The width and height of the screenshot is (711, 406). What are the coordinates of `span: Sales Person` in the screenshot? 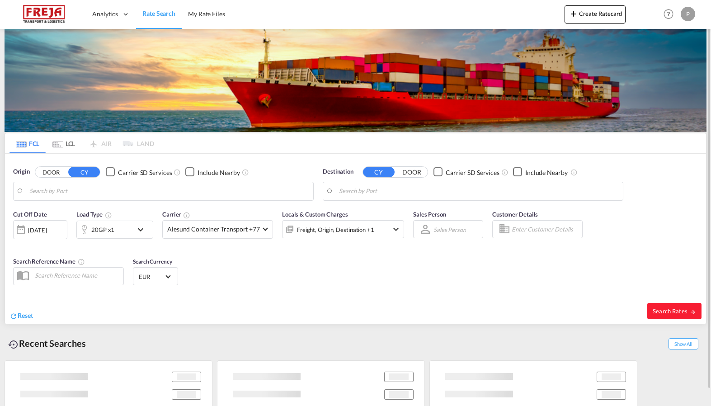 It's located at (430, 214).